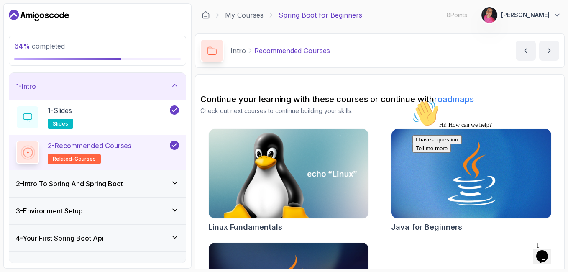 This screenshot has height=272, width=568. What do you see at coordinates (98, 211) in the screenshot?
I see `button: 3-Environment Setup` at bounding box center [98, 211].